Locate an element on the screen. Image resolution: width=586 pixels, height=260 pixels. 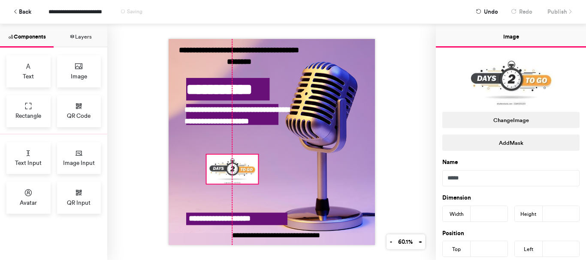
button: Undo is located at coordinates (487, 12).